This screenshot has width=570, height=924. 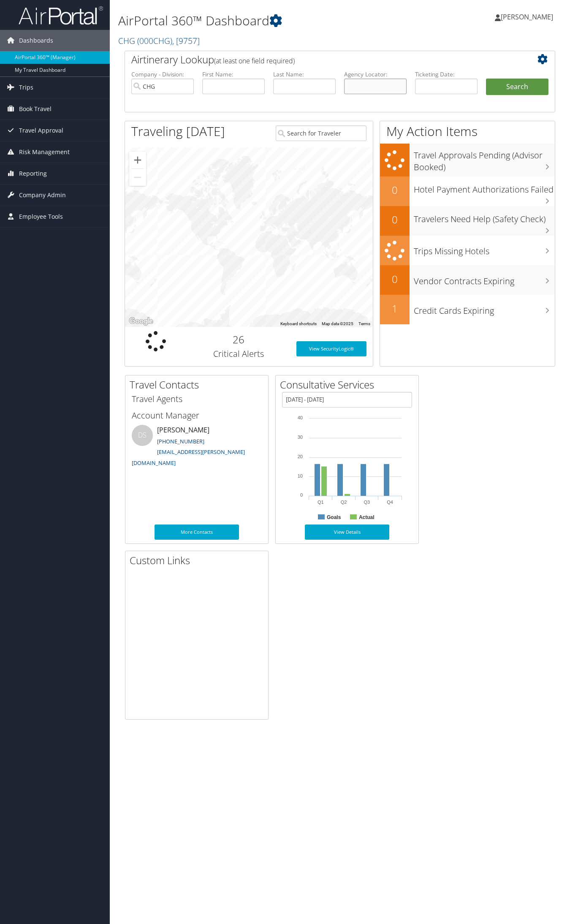 What do you see at coordinates (321, 502) in the screenshot?
I see `text: Q1` at bounding box center [321, 502].